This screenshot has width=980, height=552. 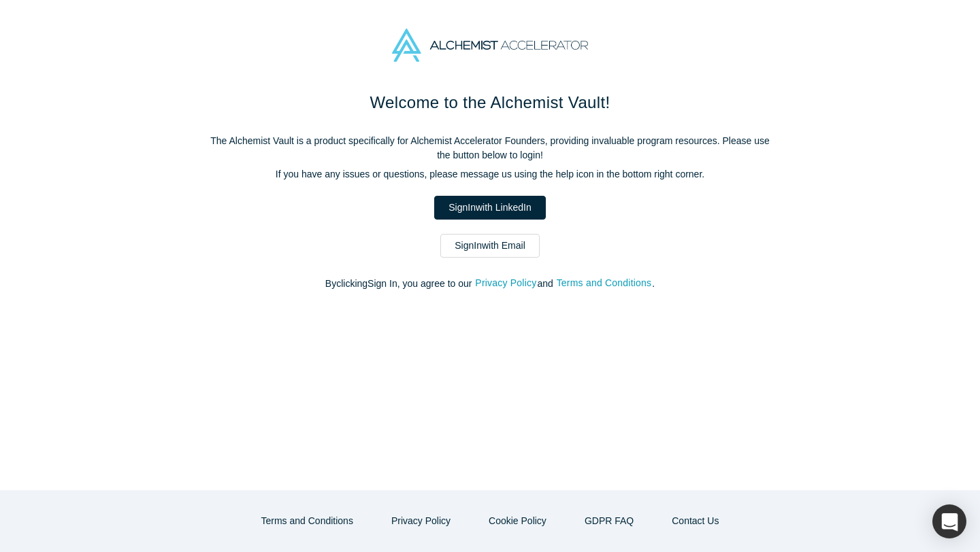 What do you see at coordinates (609, 521) in the screenshot?
I see `a: GDPR FAQ` at bounding box center [609, 521].